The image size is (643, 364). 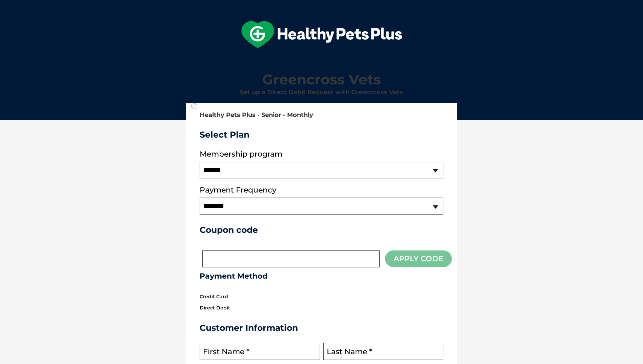 What do you see at coordinates (321, 154) in the screenshot?
I see `label: Membership program` at bounding box center [321, 154].